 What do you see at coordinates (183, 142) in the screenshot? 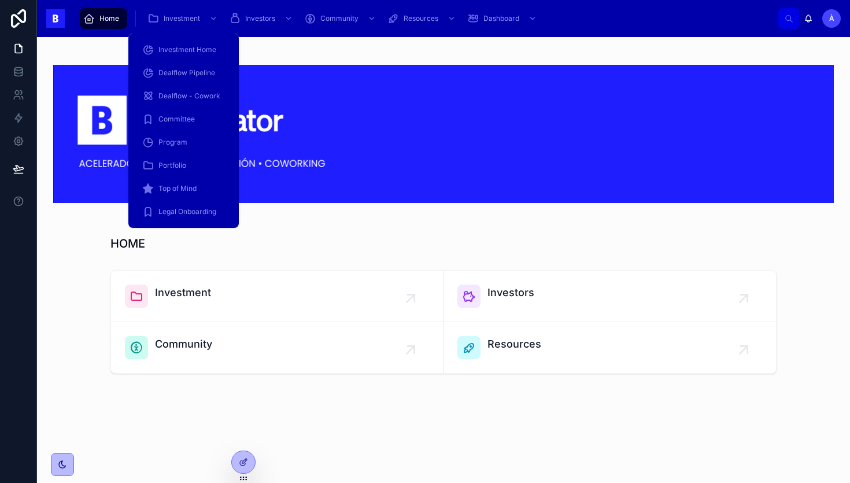
I see `a: Program` at bounding box center [183, 142].